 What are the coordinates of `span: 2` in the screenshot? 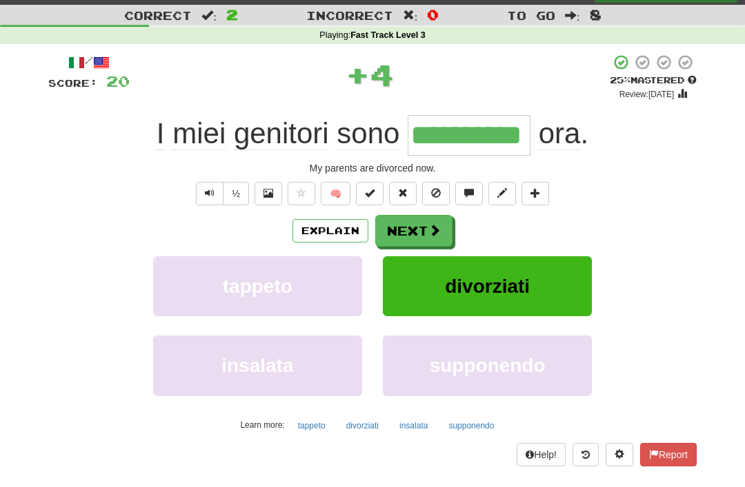 It's located at (232, 14).